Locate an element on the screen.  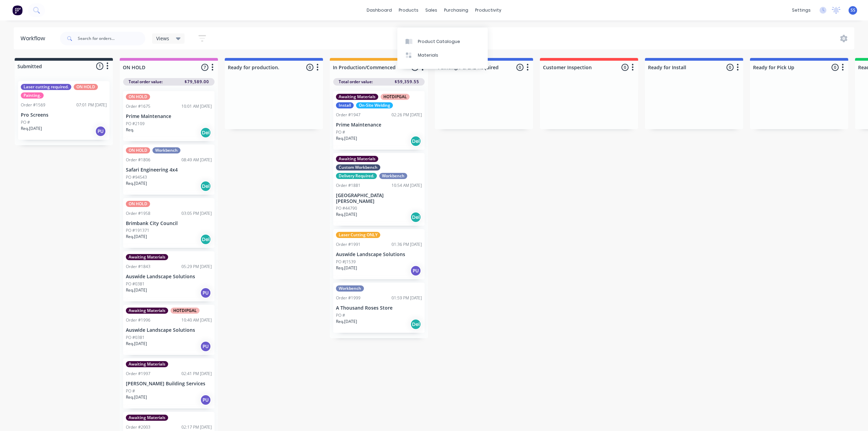
img: Factory is located at coordinates (17, 10).